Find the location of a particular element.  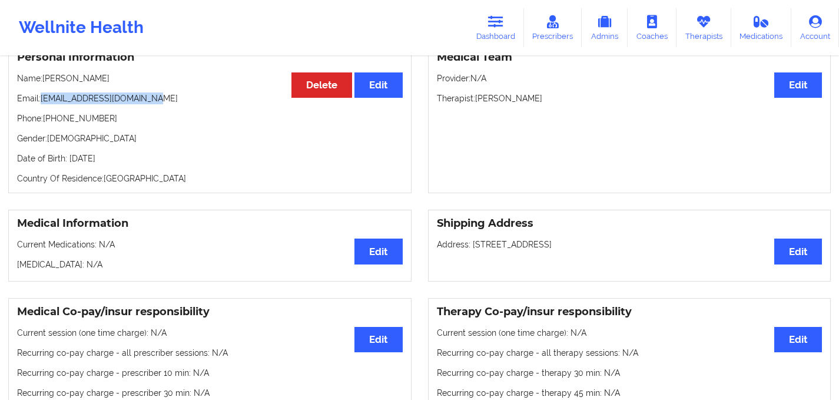

a: Therapists is located at coordinates (704, 28).